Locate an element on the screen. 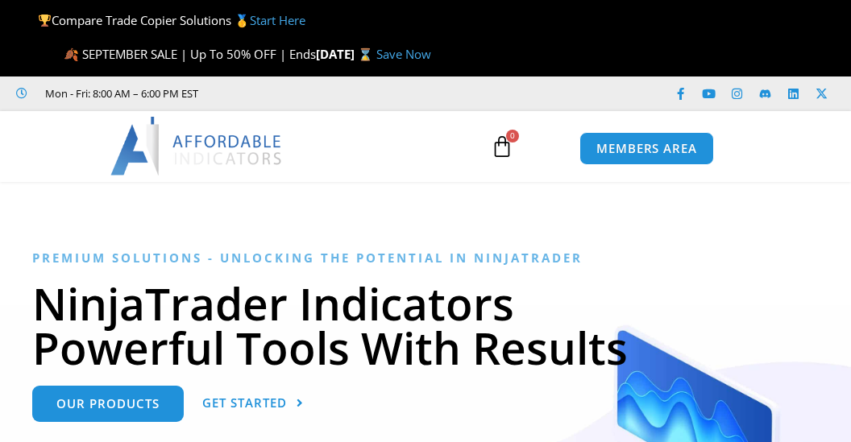  a: Get Started is located at coordinates (253, 404).